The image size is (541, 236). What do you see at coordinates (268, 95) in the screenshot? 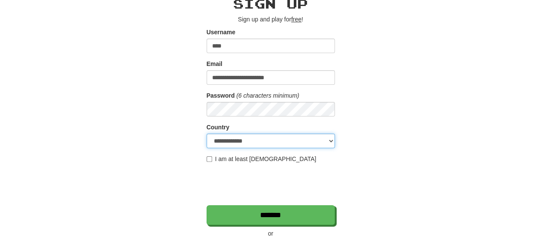
I see `em: (6 characters minimum)` at bounding box center [268, 95].